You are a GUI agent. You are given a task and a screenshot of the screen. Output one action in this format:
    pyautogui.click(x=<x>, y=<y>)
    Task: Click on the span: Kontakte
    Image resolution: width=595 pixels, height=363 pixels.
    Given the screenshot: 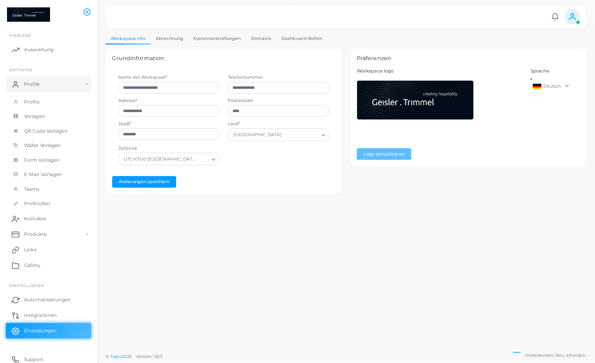 What is the action you would take?
    pyautogui.click(x=35, y=219)
    